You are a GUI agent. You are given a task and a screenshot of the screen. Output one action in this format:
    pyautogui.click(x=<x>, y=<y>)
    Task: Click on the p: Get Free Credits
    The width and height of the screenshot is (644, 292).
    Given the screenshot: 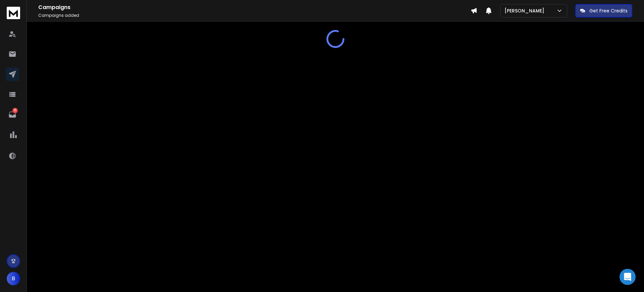 What is the action you would take?
    pyautogui.click(x=609, y=11)
    